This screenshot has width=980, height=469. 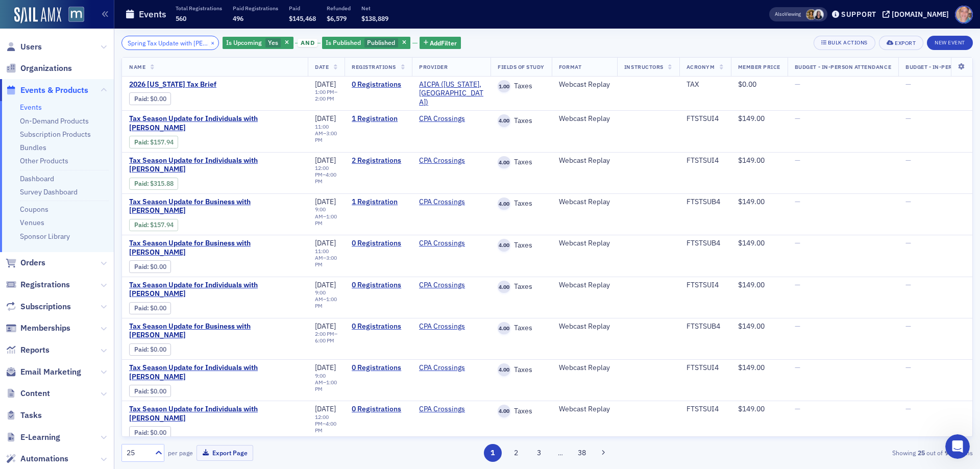 What do you see at coordinates (324, 98) in the screenshot?
I see `time: 2:00 PM` at bounding box center [324, 98].